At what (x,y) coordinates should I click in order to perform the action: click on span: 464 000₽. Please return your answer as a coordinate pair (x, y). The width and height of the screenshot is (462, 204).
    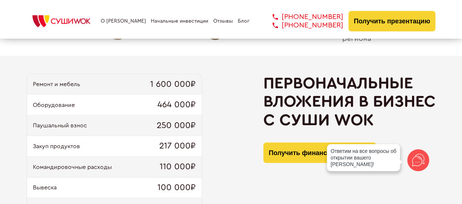
    Looking at the image, I should click on (177, 105).